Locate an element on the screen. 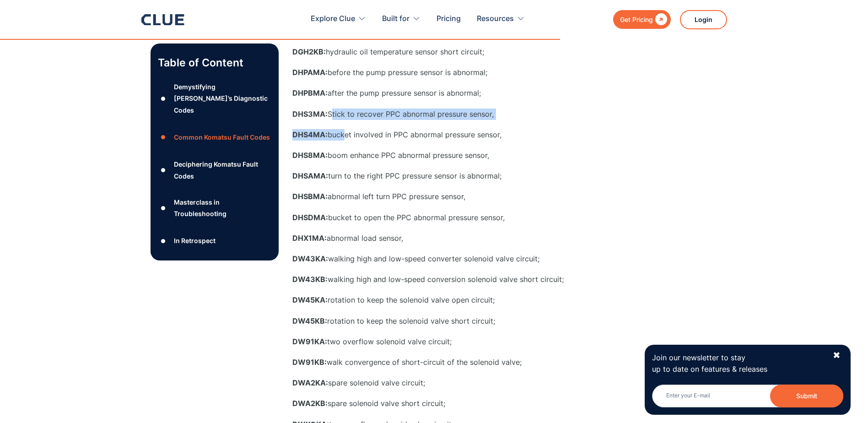 The height and width of the screenshot is (423, 868). p: walking high and low-speed conversion solenoid valve short circuit; is located at coordinates (475, 279).